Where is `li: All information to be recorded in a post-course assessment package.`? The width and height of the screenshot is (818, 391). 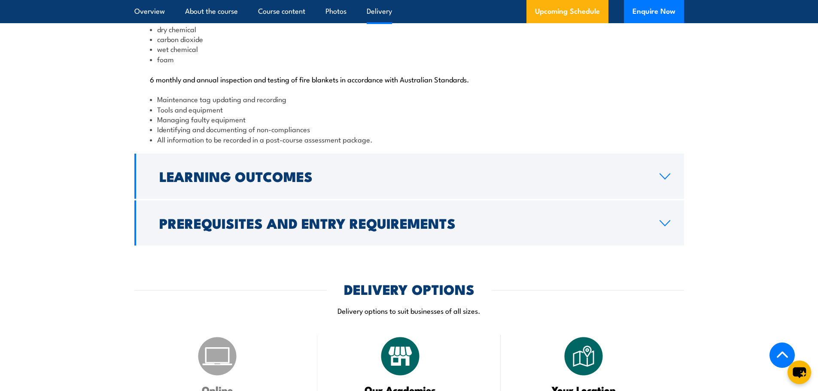
li: All information to be recorded in a post-course assessment package. is located at coordinates (409, 139).